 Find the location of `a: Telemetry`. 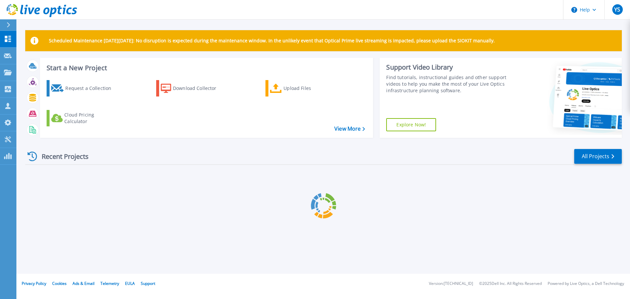

a: Telemetry is located at coordinates (110, 283).